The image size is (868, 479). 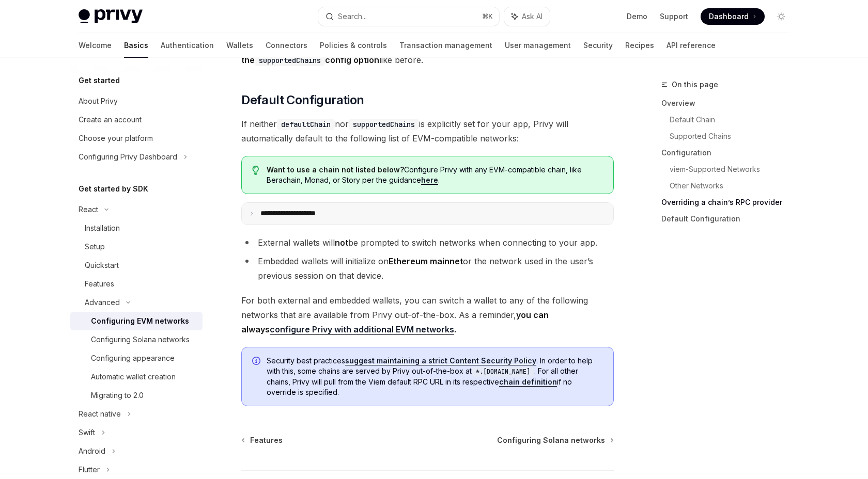 What do you see at coordinates (140, 321) in the screenshot?
I see `div: Configuring EVM networks` at bounding box center [140, 321].